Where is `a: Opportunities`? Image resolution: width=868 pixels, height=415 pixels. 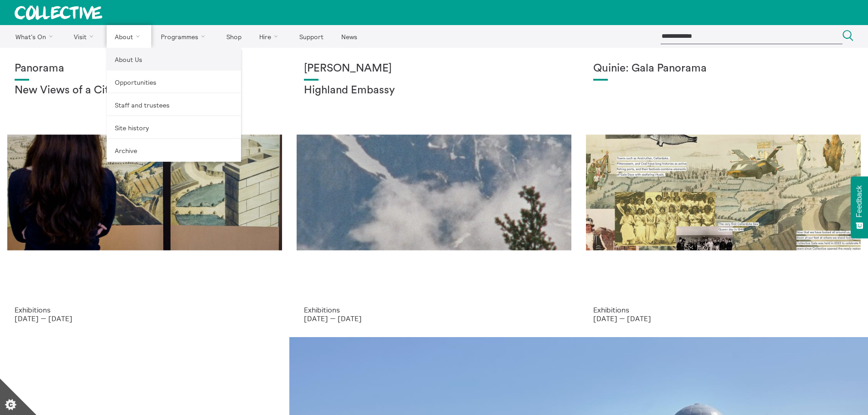 a: Opportunities is located at coordinates (174, 82).